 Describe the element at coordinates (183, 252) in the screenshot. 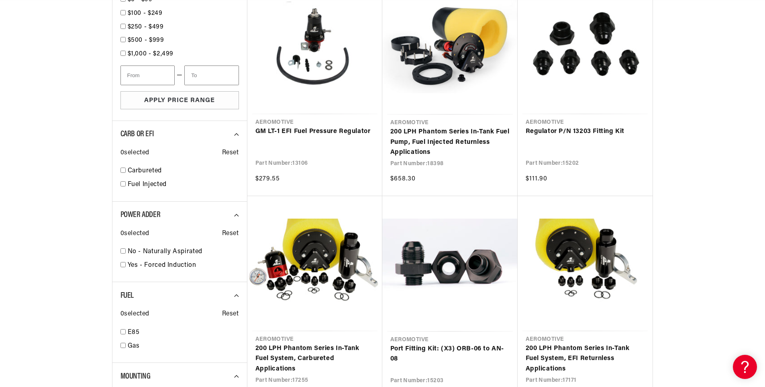

I see `a: No - Naturally Aspirated` at that location.